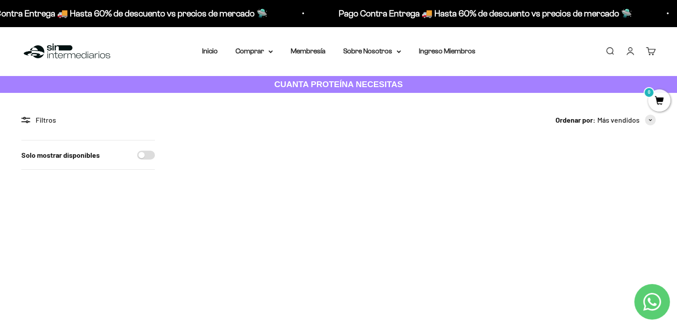  What do you see at coordinates (618, 120) in the screenshot?
I see `span: Más vendidos` at bounding box center [618, 120].